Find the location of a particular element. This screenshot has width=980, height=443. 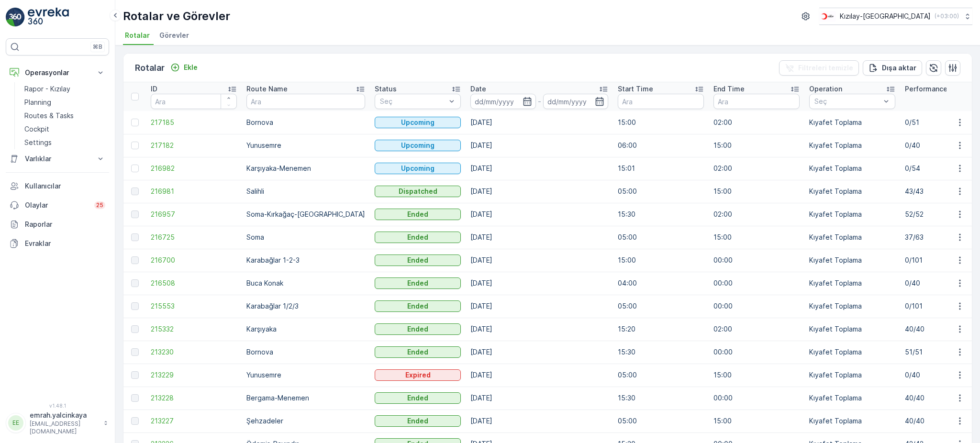

a: 216700 is located at coordinates (193, 260).